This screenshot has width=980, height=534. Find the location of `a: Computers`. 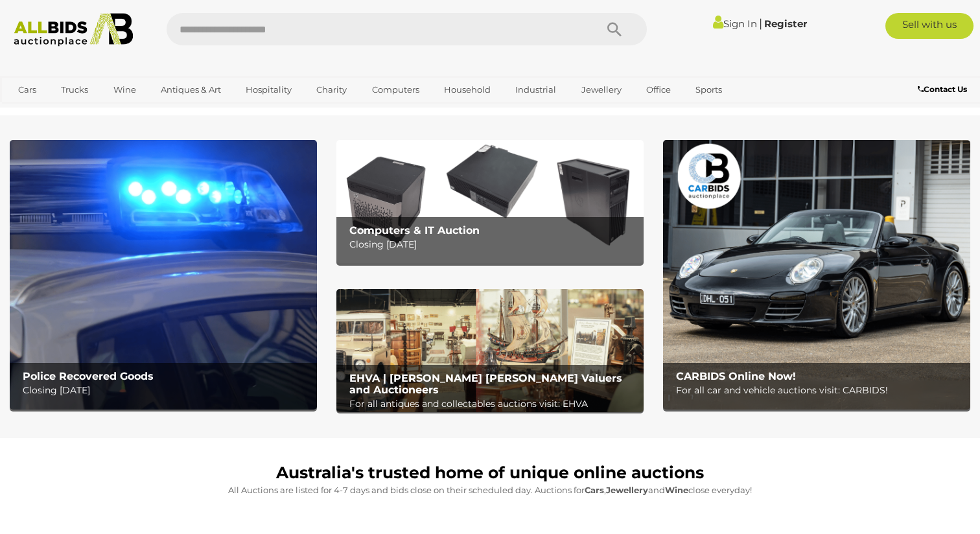

a: Computers is located at coordinates (395, 89).